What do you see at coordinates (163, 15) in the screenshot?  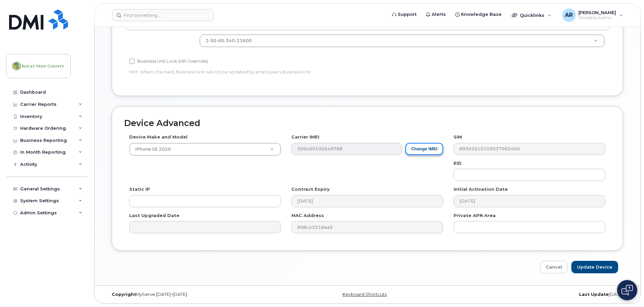 I see `input: Find something...` at bounding box center [163, 15].